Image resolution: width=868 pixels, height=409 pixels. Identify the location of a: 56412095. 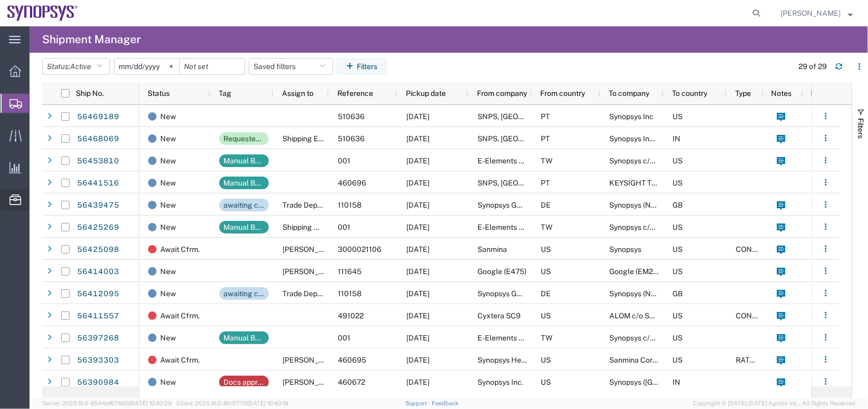
(98, 294).